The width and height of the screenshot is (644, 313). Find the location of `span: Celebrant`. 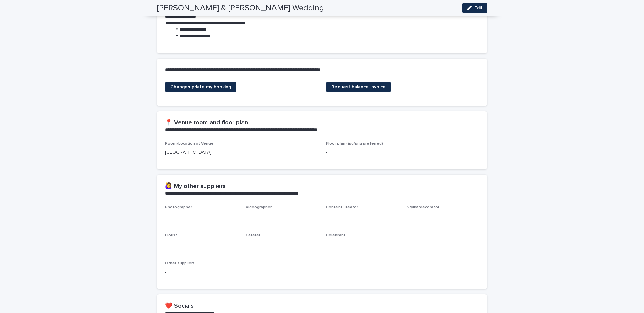

span: Celebrant is located at coordinates (335, 235).